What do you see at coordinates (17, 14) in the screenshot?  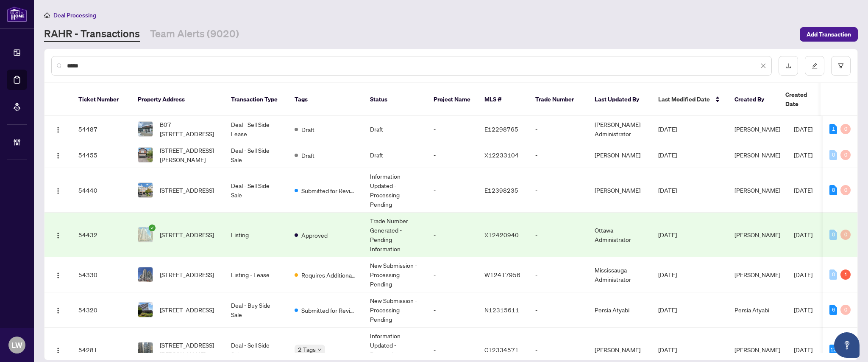 I see `img: logo` at bounding box center [17, 14].